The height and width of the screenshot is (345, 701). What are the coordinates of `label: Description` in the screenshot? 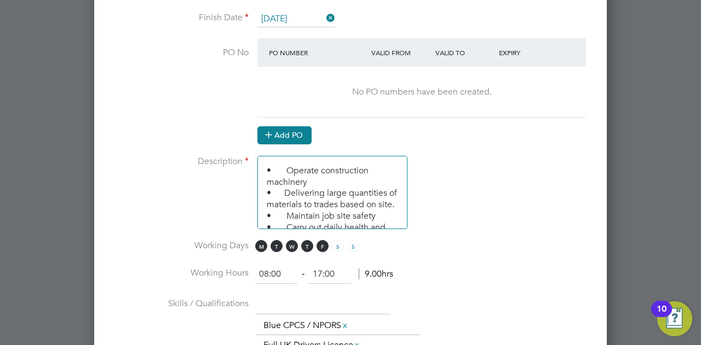 It's located at (180, 161).